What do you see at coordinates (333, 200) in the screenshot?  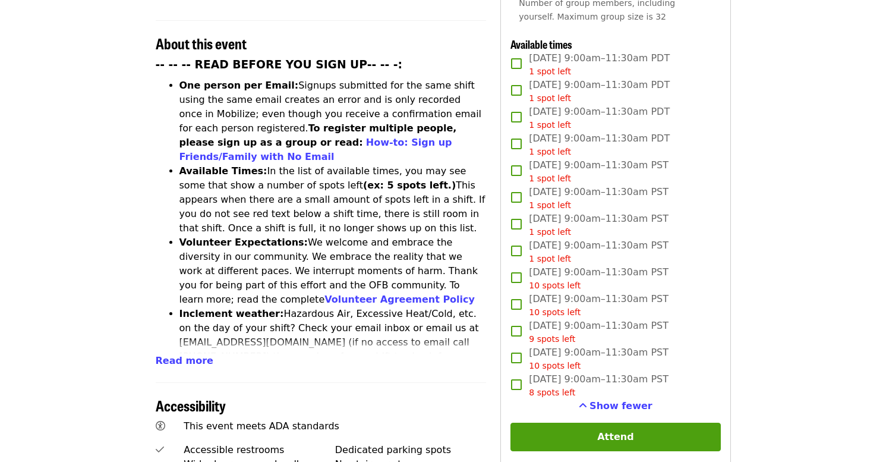 I see `li: In the list of available times, you may see some that show a number of spots left This appears wh...` at bounding box center [333, 200].